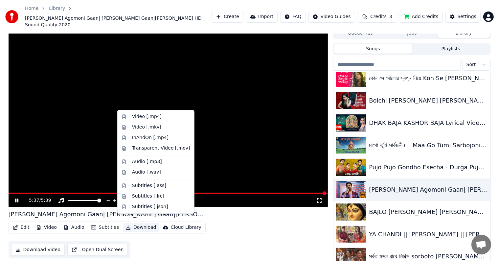  I want to click on span: 3, so click(390, 17).